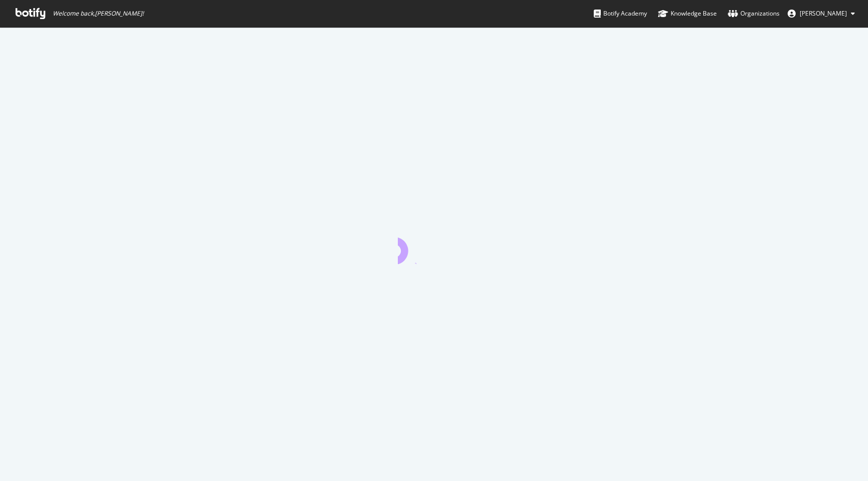  I want to click on div: animation, so click(434, 246).